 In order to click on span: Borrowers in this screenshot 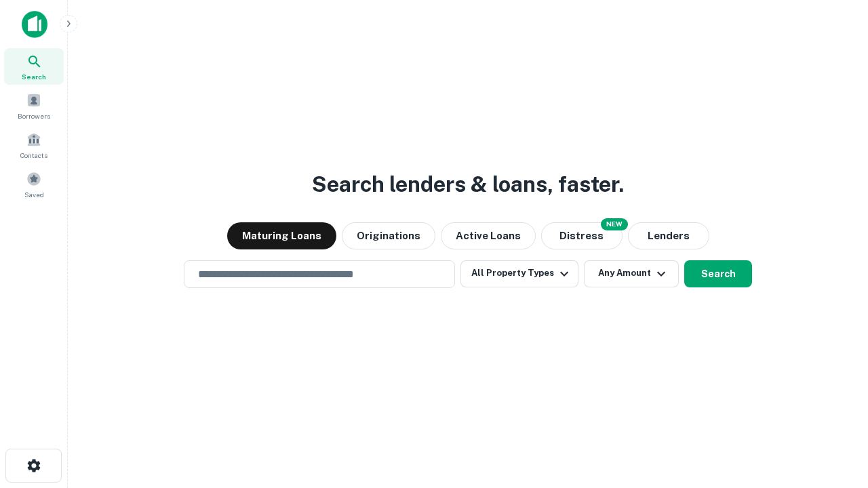, I will do `click(33, 116)`.